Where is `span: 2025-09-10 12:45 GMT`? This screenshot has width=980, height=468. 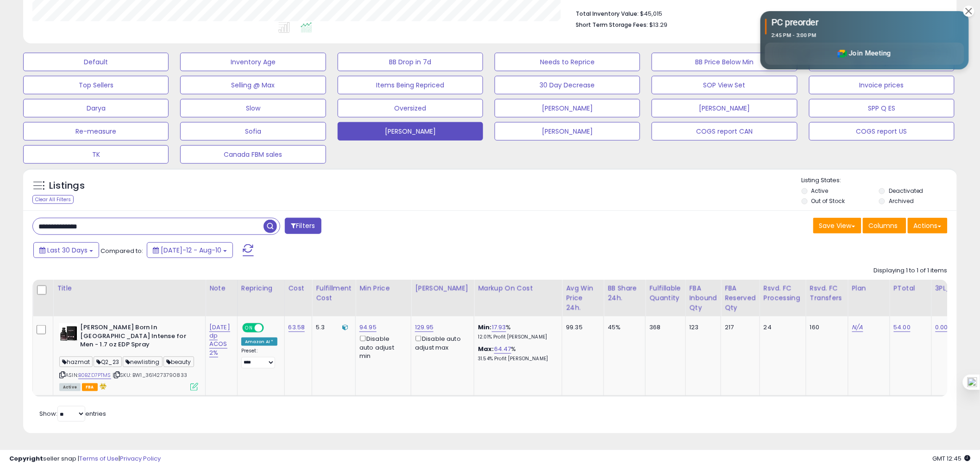
span: 2025-09-10 12:45 GMT is located at coordinates (951, 459).